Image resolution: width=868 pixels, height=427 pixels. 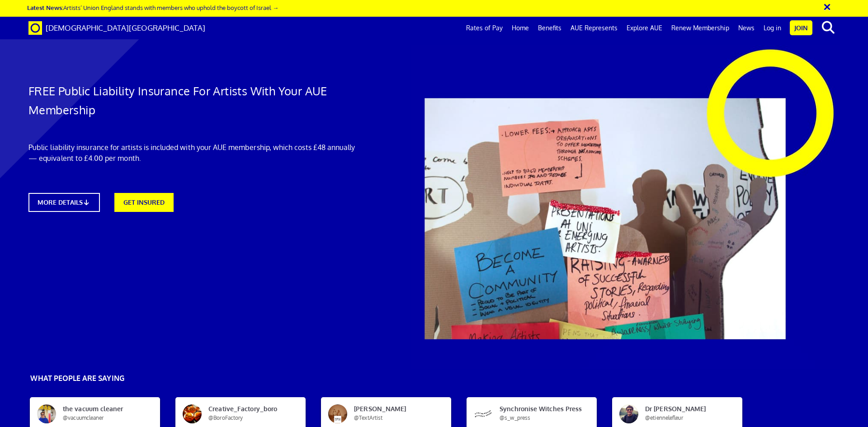 What do you see at coordinates (485, 28) in the screenshot?
I see `a: Rates of Pay` at bounding box center [485, 28].